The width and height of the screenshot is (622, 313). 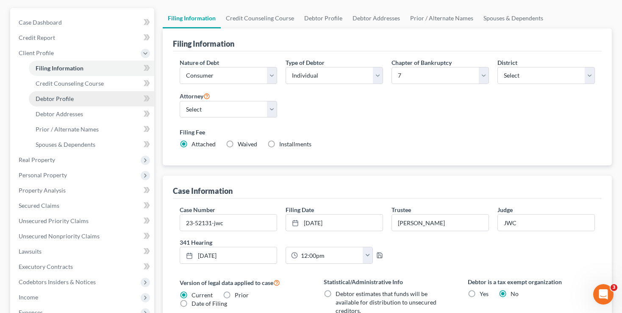 What do you see at coordinates (242, 295) in the screenshot?
I see `span: Prior` at bounding box center [242, 295].